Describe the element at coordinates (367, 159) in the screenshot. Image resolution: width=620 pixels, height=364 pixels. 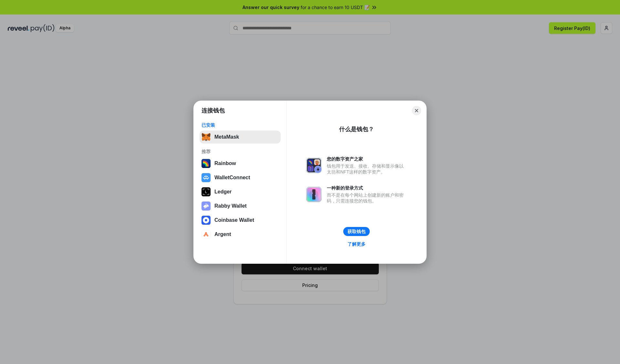
I see `div: 您的数字资产之家` at that location.